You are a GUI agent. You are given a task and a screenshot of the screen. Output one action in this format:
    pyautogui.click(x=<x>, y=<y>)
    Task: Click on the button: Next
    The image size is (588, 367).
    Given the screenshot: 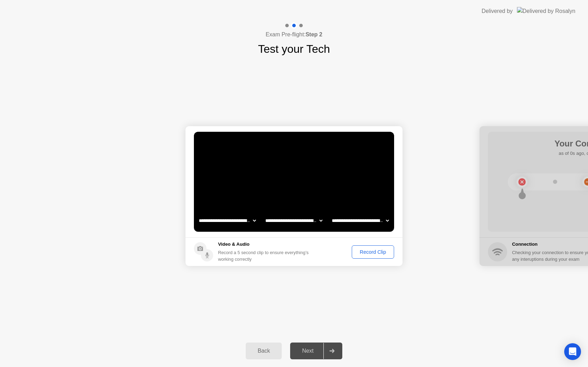 What is the action you would take?
    pyautogui.click(x=316, y=351)
    